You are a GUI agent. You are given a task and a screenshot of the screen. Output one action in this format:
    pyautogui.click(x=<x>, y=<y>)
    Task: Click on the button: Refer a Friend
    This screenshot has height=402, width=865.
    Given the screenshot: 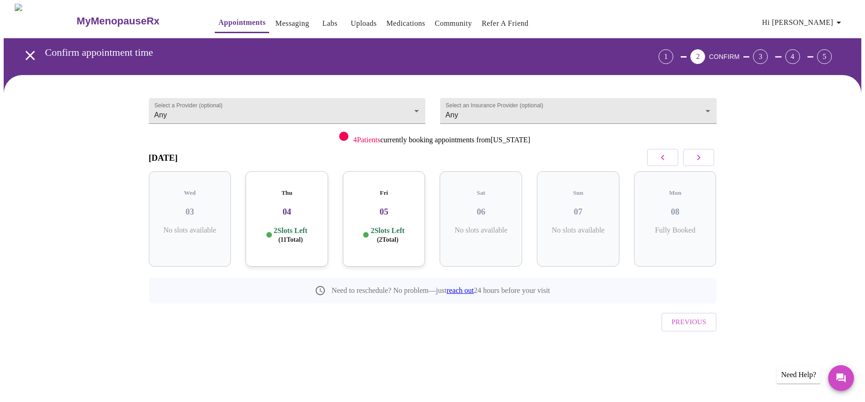 What is the action you would take?
    pyautogui.click(x=505, y=24)
    